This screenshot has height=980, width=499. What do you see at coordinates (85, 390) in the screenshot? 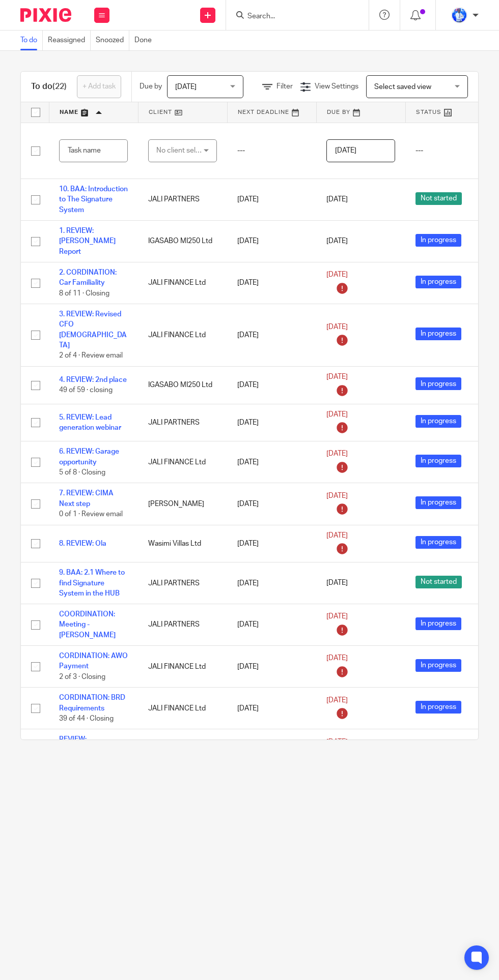
I see `span: 49 of 59 · closing` at bounding box center [85, 390].